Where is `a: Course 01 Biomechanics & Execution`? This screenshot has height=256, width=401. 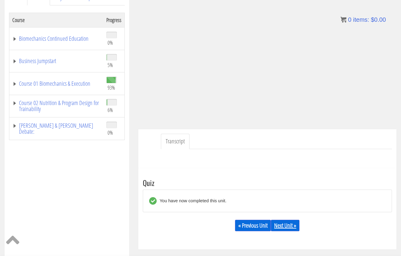 a: Course 01 Biomechanics & Execution is located at coordinates (56, 84).